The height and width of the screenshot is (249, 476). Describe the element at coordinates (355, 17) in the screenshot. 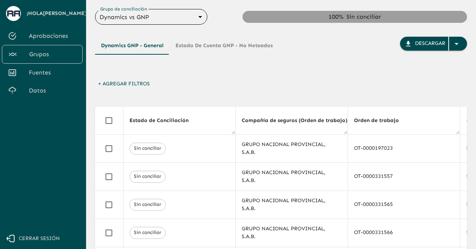

I see `div: Sin conciliar: 100.00%` at that location.